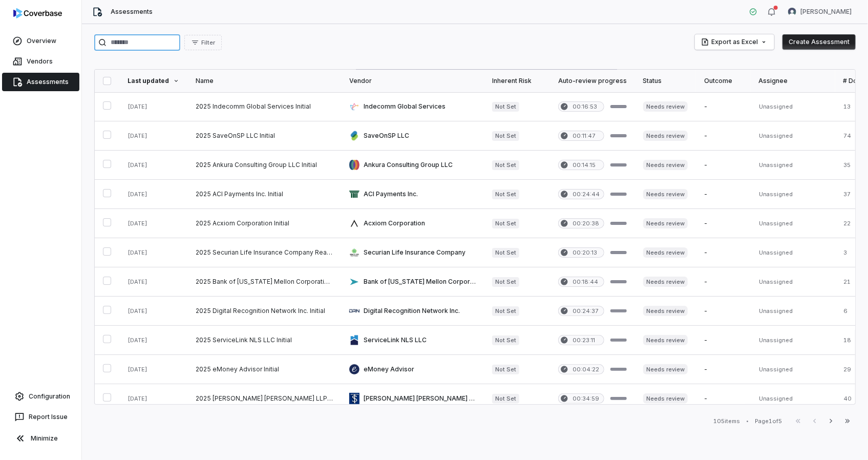 The width and height of the screenshot is (868, 460). Describe the element at coordinates (665, 81) in the screenshot. I see `div: Status` at that location.